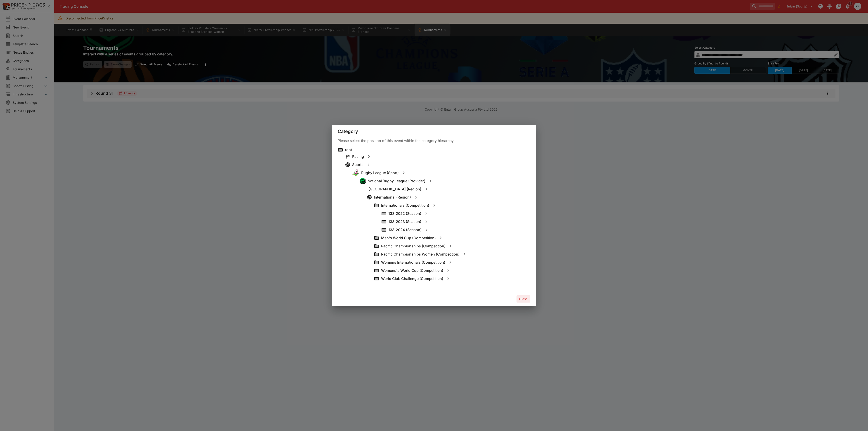 Image resolution: width=868 pixels, height=431 pixels. Describe the element at coordinates (412, 279) in the screenshot. I see `h6: World Club Challenge (Competition)` at that location.